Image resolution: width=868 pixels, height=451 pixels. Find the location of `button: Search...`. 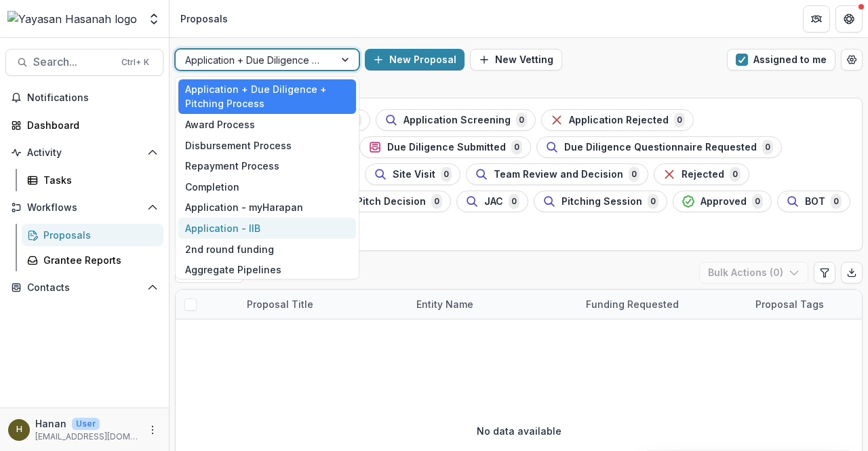

button: Search... is located at coordinates (84, 63).